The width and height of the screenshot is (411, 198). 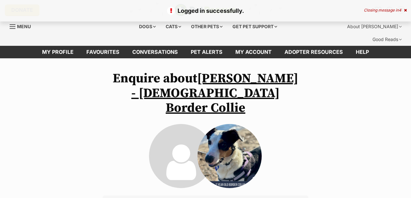 I want to click on span: Menu, so click(x=24, y=26).